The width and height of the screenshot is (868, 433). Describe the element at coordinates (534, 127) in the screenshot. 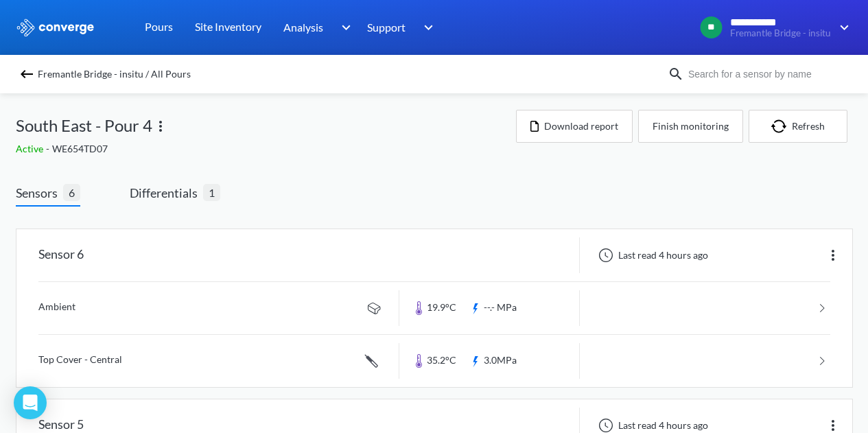

I see `img: icon-file.svg` at that location.